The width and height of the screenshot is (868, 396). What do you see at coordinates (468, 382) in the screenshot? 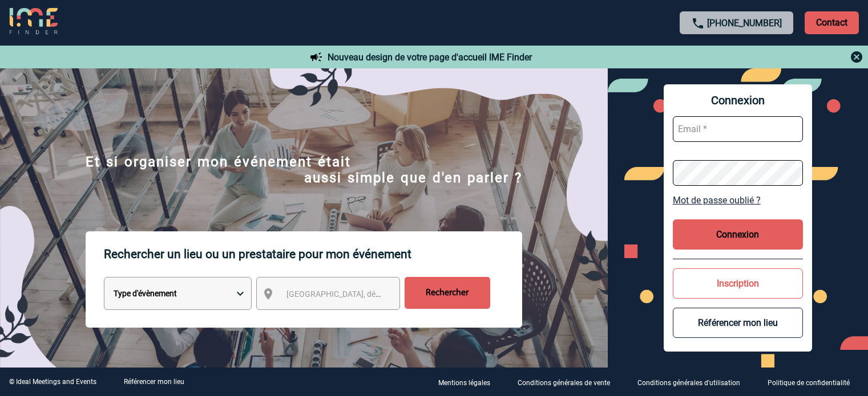
I see `a: Mentions légales` at bounding box center [468, 382].